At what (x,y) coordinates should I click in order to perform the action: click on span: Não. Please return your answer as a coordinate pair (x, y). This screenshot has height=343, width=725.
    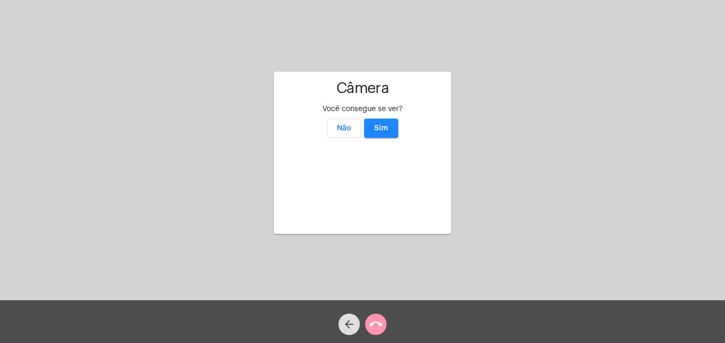
    Looking at the image, I should click on (344, 128).